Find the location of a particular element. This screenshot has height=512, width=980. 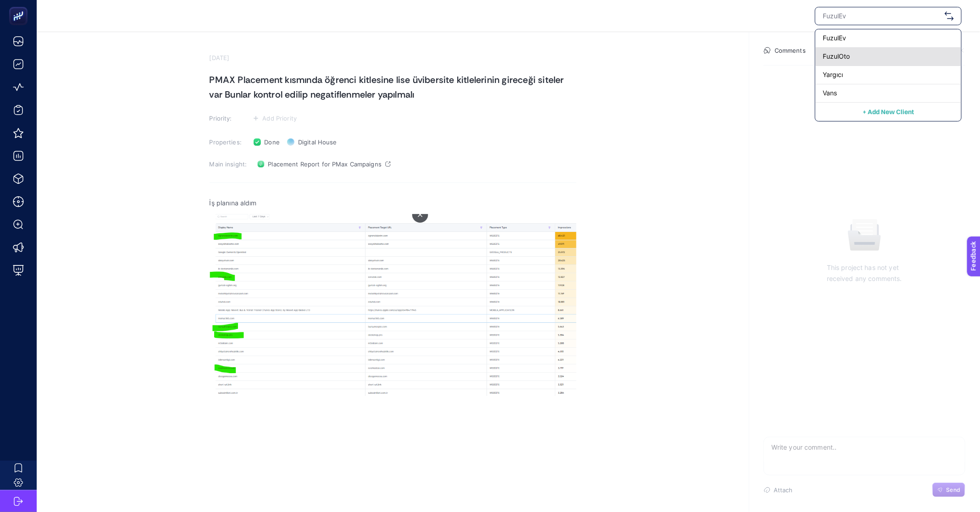

span: Digital House is located at coordinates (318, 142).